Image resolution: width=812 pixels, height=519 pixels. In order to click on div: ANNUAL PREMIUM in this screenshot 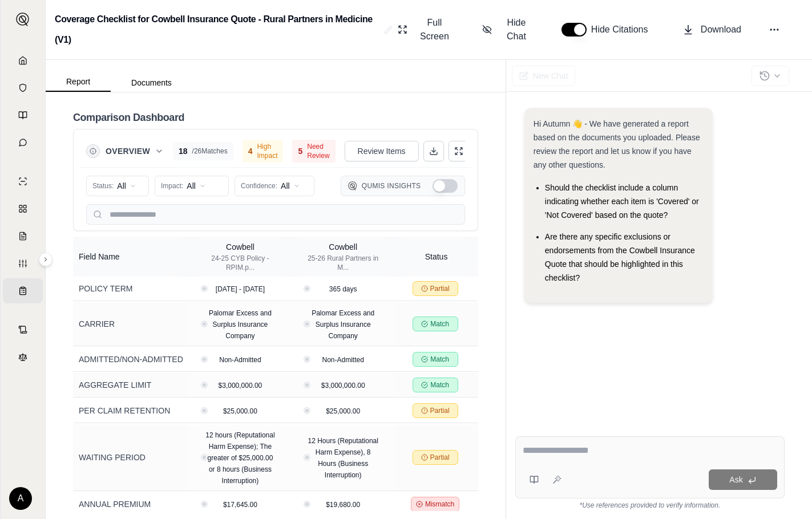, I will do `click(131, 505)`.